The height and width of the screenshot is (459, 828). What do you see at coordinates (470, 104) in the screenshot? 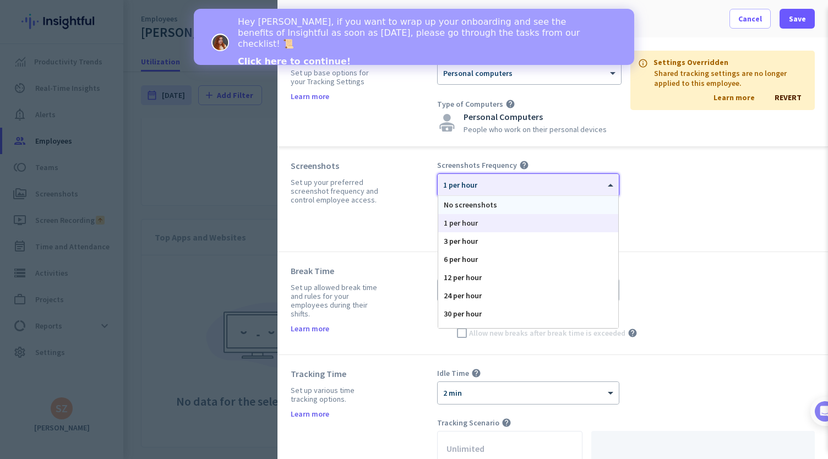
I see `span: Type of Computers` at bounding box center [470, 104].